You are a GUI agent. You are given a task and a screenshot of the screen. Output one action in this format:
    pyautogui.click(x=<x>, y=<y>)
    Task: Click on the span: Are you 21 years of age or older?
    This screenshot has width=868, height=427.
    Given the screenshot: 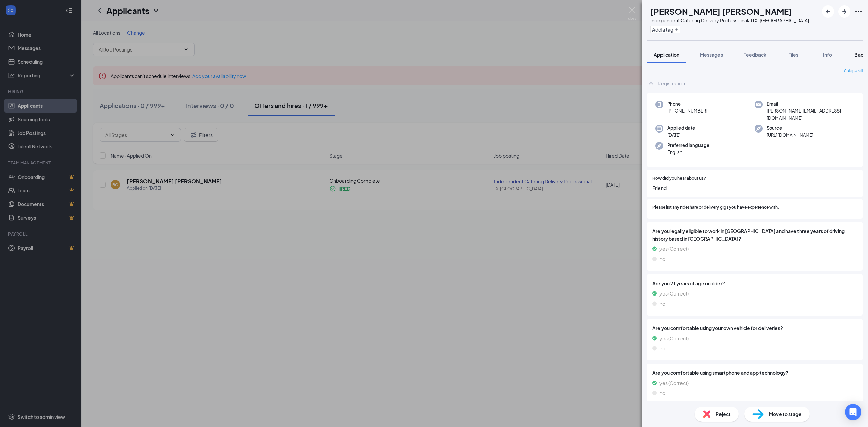 What is the action you would take?
    pyautogui.click(x=755, y=283)
    